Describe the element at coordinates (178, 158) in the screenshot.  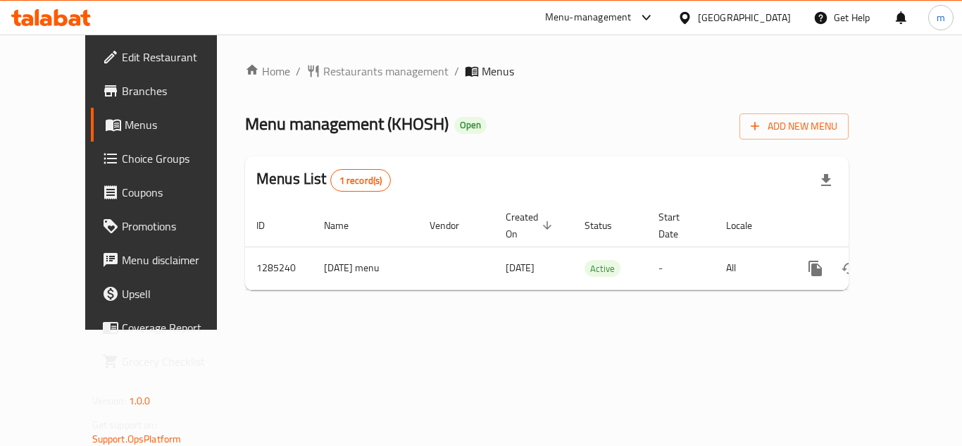
I see `span: Choice Groups` at that location.